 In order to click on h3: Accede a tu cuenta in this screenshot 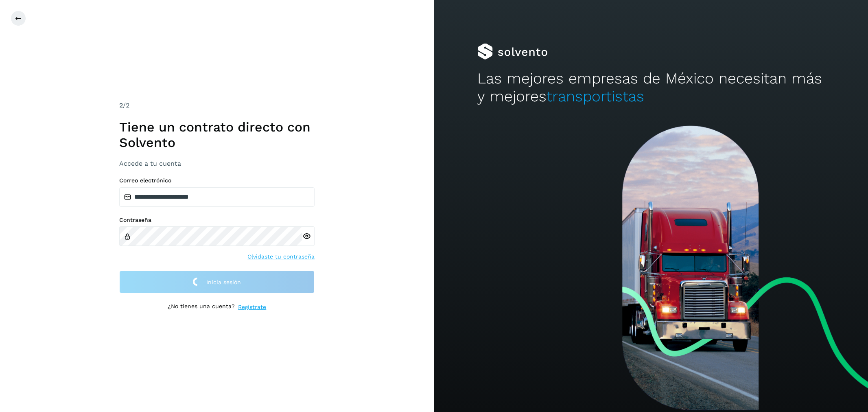, I will do `click(217, 163)`.